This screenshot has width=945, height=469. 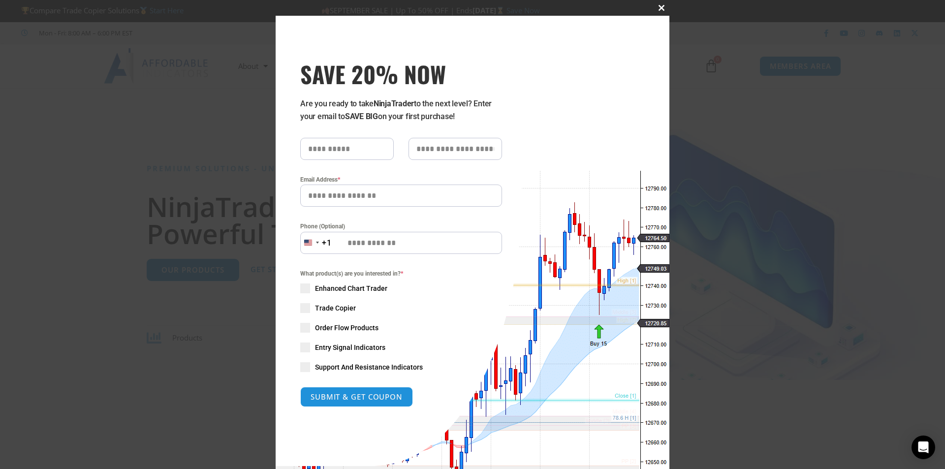 I want to click on div: Open Intercom Messenger, so click(x=923, y=447).